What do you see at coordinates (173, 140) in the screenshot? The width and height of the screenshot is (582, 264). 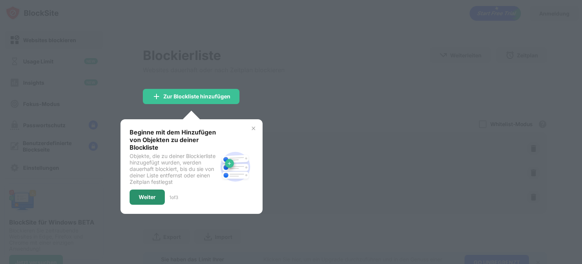 I see `div: Beginne mit dem Hinzufügen von Objekten zu deiner Blockliste` at bounding box center [173, 140].